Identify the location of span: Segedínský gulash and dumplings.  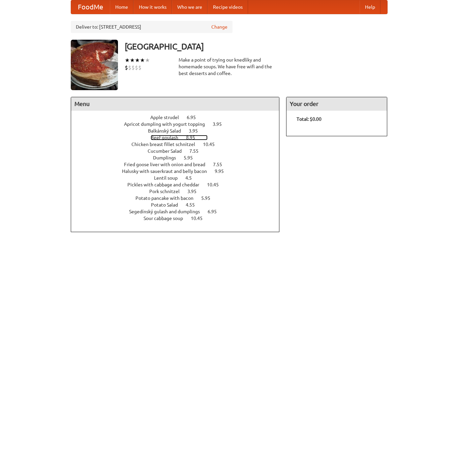
(168, 212).